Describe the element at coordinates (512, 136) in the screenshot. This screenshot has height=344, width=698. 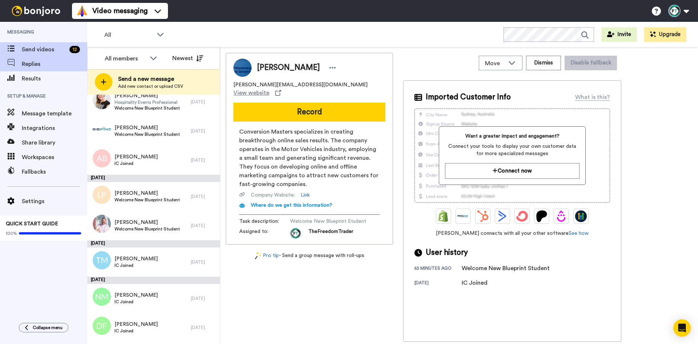
I see `span: Want a greater impact and engagement?` at that location.